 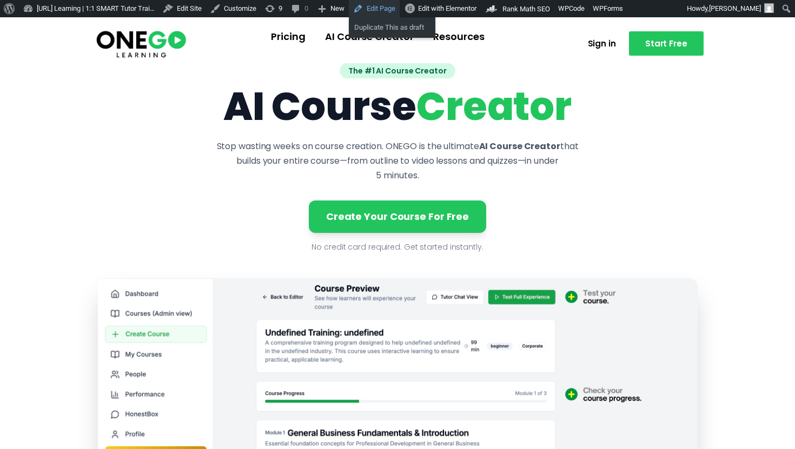 I want to click on a: Pricing, so click(x=288, y=37).